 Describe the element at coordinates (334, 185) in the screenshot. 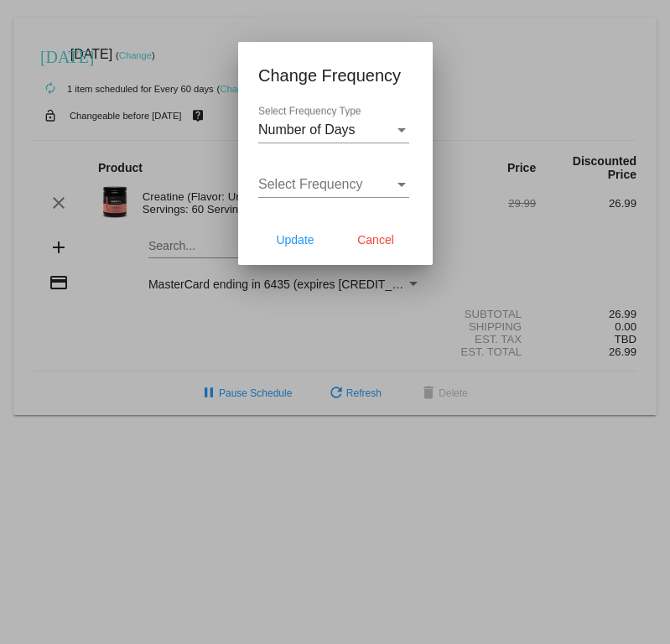

I see `mat-select: Select Frequency` at that location.